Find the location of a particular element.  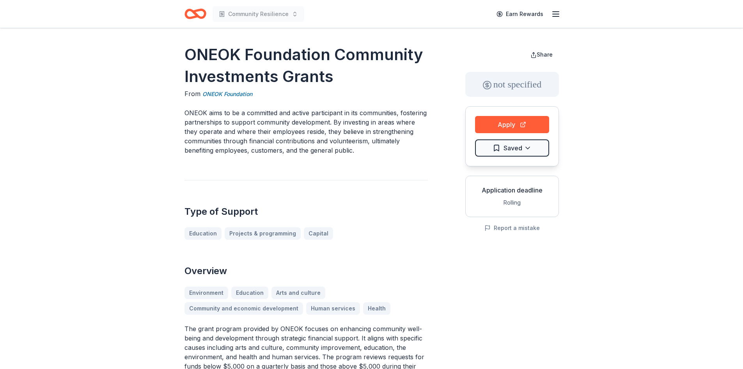

button: Share is located at coordinates (541, 55).